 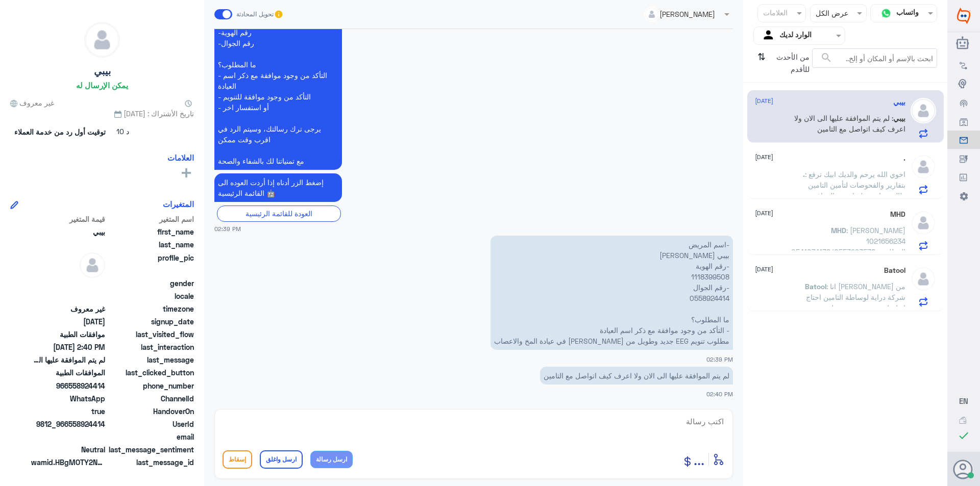 What do you see at coordinates (151, 346) in the screenshot?
I see `span: last_interaction` at bounding box center [151, 346].